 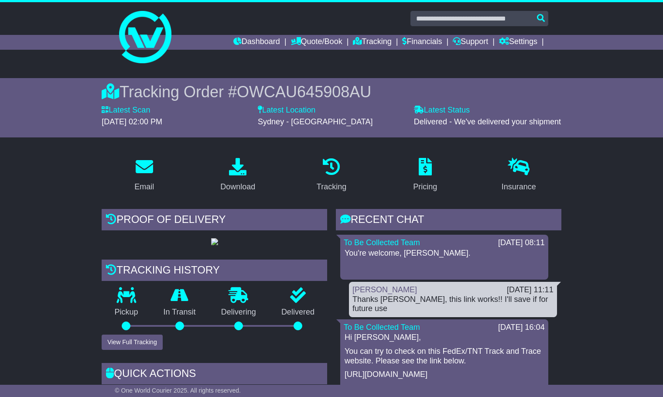 What do you see at coordinates (132, 342) in the screenshot?
I see `button: View Full Tracking` at bounding box center [132, 342].